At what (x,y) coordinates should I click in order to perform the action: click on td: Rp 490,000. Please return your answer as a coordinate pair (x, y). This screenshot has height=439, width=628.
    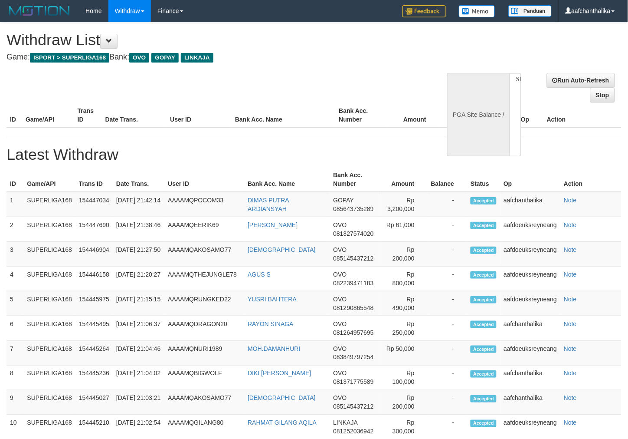
    Looking at the image, I should click on (404, 303).